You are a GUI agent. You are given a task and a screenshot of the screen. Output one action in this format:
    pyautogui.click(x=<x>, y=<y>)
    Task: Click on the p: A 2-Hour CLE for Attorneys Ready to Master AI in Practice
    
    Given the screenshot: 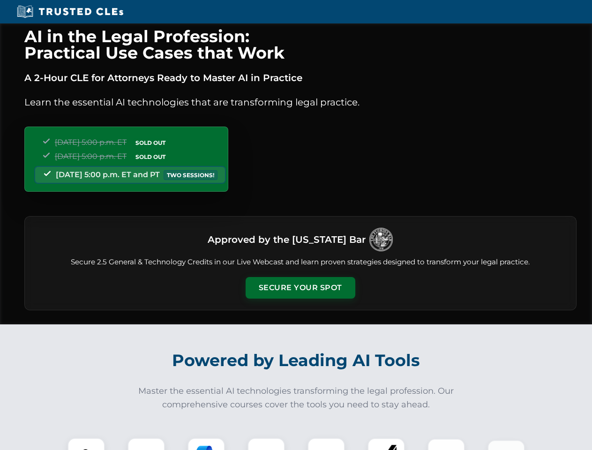 What is the action you would take?
    pyautogui.click(x=300, y=78)
    